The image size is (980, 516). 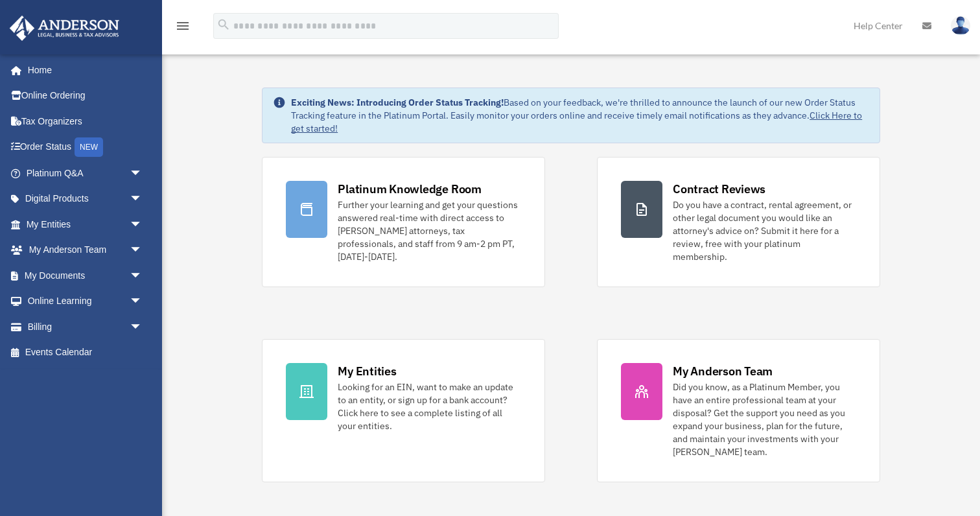 I want to click on a: Platinum Q&Aarrow_drop_down, so click(x=86, y=173).